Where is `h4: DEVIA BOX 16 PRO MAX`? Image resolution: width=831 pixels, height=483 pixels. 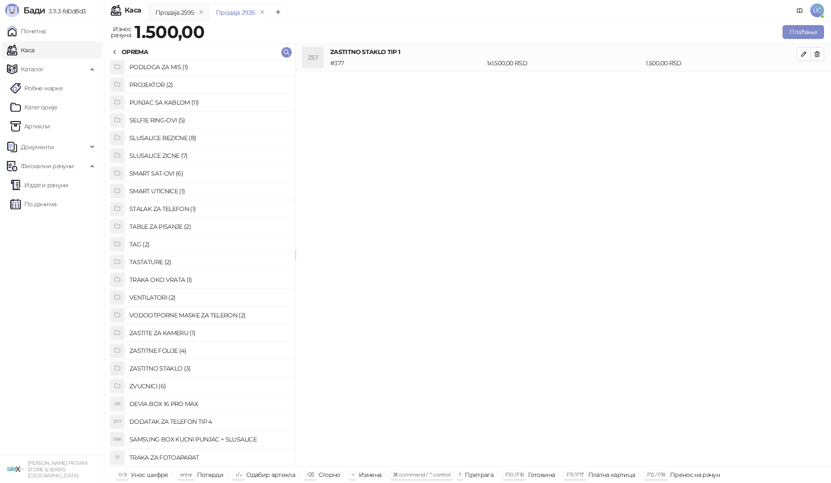
h4: DEVIA BOX 16 PRO MAX is located at coordinates (209, 404).